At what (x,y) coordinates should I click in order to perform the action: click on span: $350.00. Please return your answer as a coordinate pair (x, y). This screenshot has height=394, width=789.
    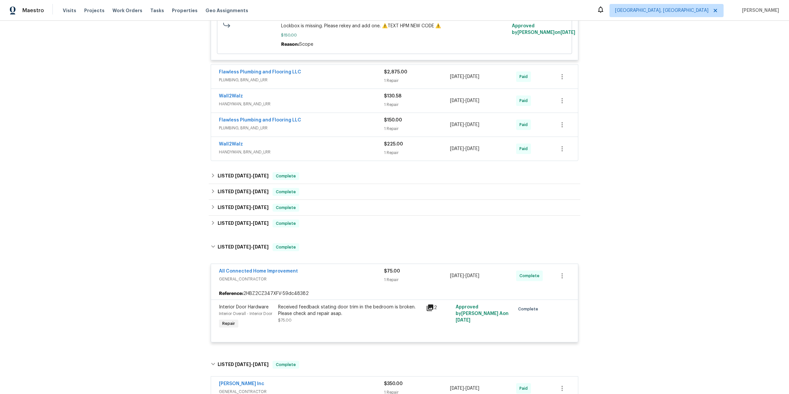
    Looking at the image, I should click on (393, 384).